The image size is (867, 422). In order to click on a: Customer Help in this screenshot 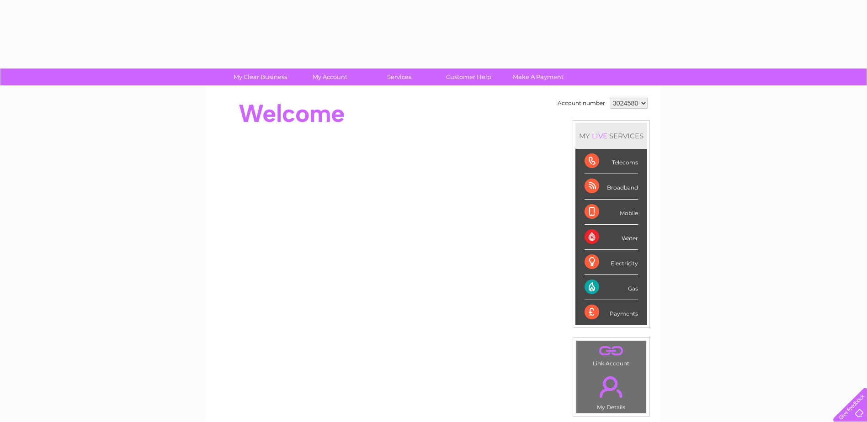, I will do `click(468, 77)`.